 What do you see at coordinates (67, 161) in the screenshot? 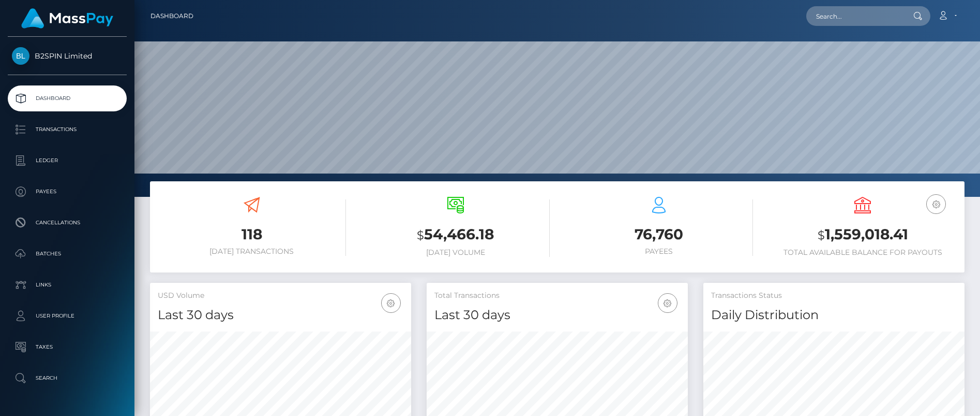
I see `p: Ledger` at bounding box center [67, 161].